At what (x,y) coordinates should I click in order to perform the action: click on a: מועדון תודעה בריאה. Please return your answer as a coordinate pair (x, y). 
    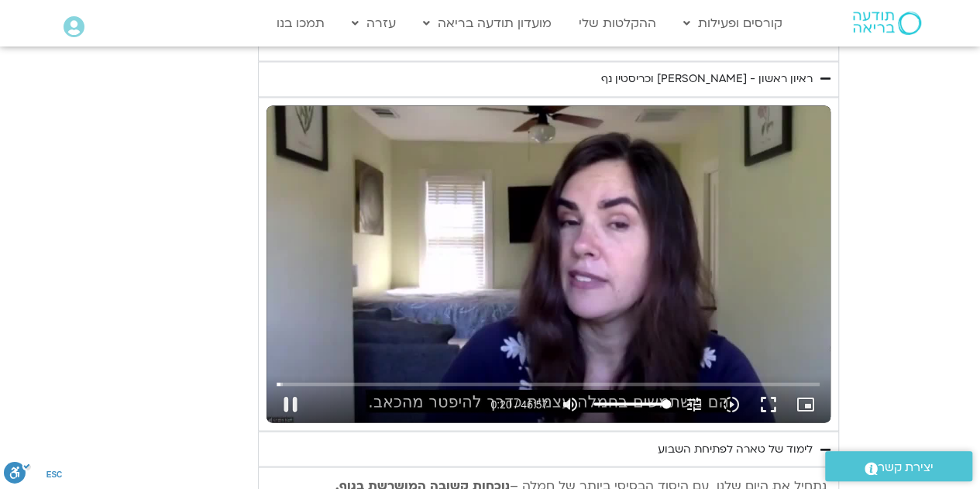
    Looking at the image, I should click on (487, 23).